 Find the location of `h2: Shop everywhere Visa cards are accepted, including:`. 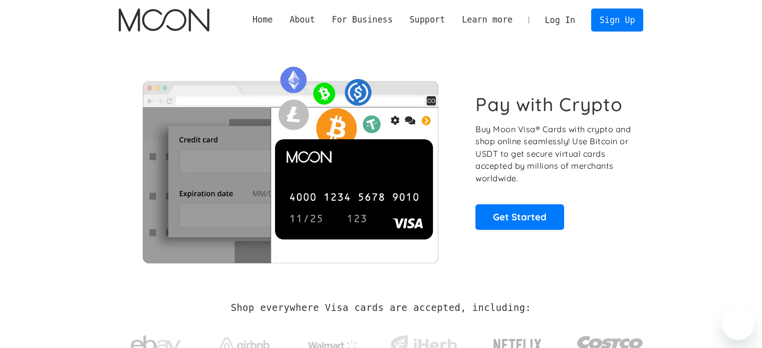

h2: Shop everywhere Visa cards are accepted, including: is located at coordinates (381, 308).